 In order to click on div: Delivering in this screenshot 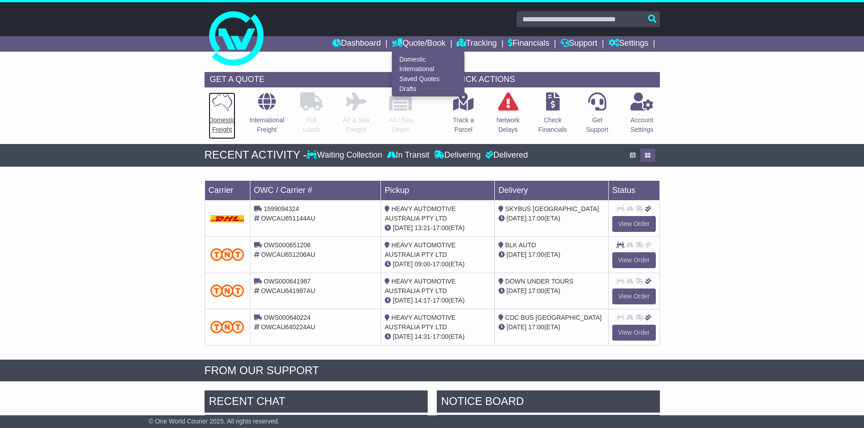, I will do `click(457, 156)`.